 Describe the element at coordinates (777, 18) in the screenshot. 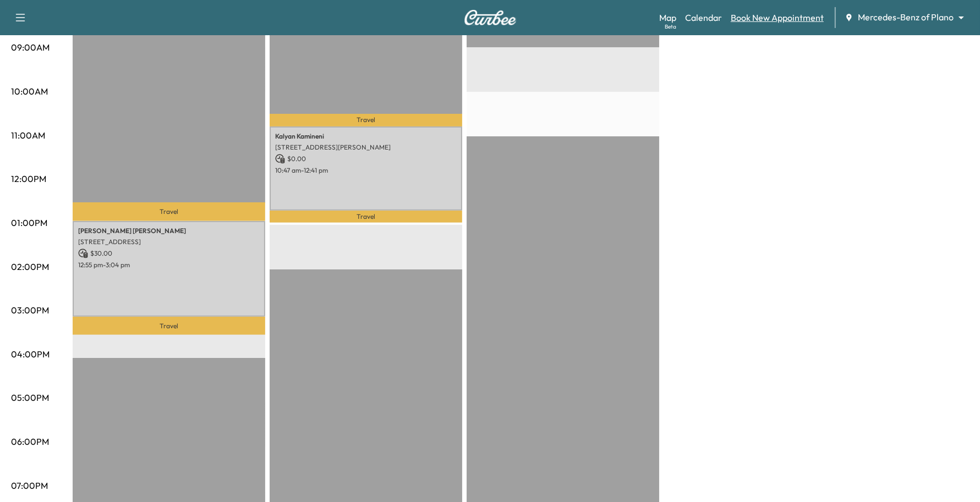

I see `a: Book New Appointment` at that location.